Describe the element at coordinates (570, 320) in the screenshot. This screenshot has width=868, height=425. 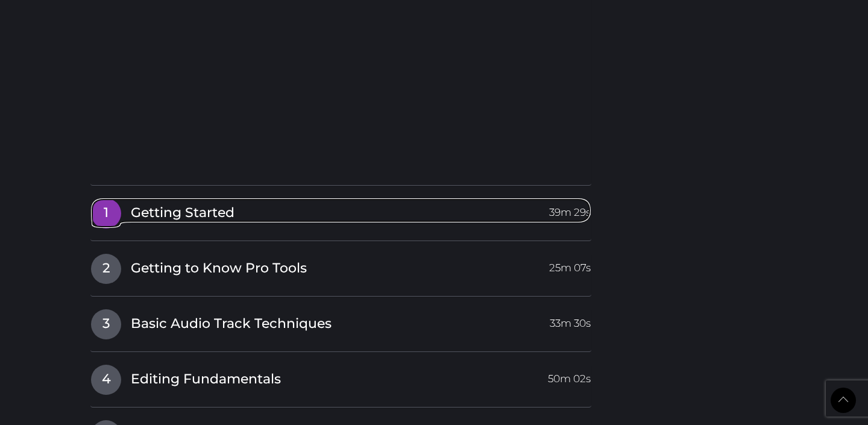
I see `span: 33m 30s` at that location.